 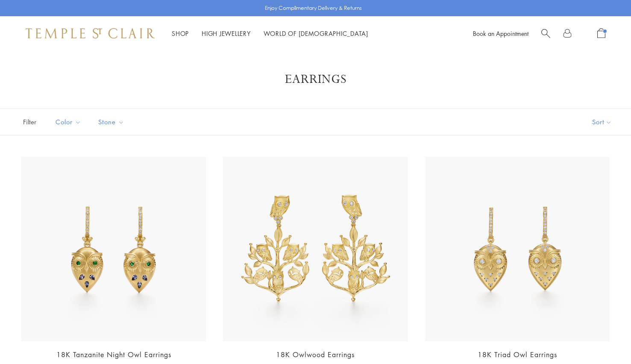 What do you see at coordinates (313, 8) in the screenshot?
I see `p: Enjoy Complimentary Delivery & Returns` at bounding box center [313, 8].